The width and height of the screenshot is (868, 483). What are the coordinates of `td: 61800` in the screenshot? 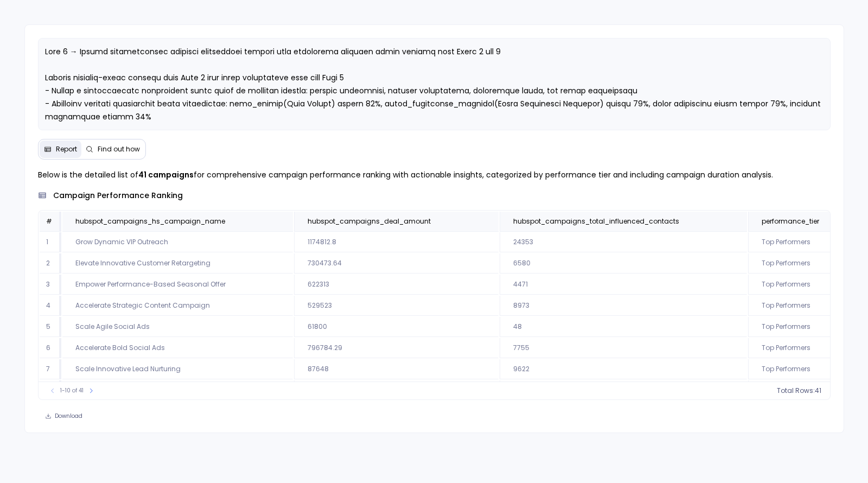 It's located at (396, 327).